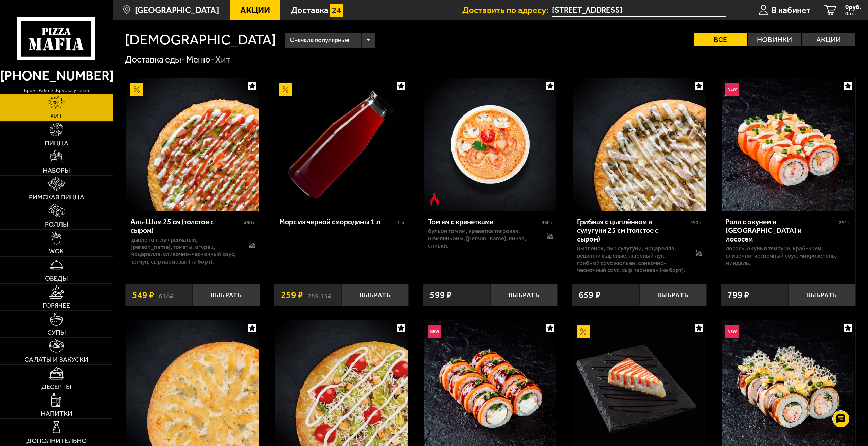  What do you see at coordinates (342, 144) in the screenshot?
I see `img: Морс из черной смородины 1 л` at bounding box center [342, 144].